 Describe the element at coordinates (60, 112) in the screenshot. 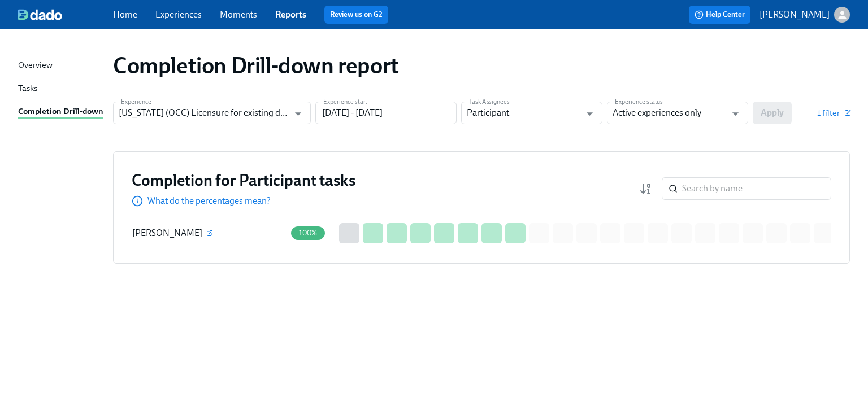

I see `div: Completion Drill-down` at that location.